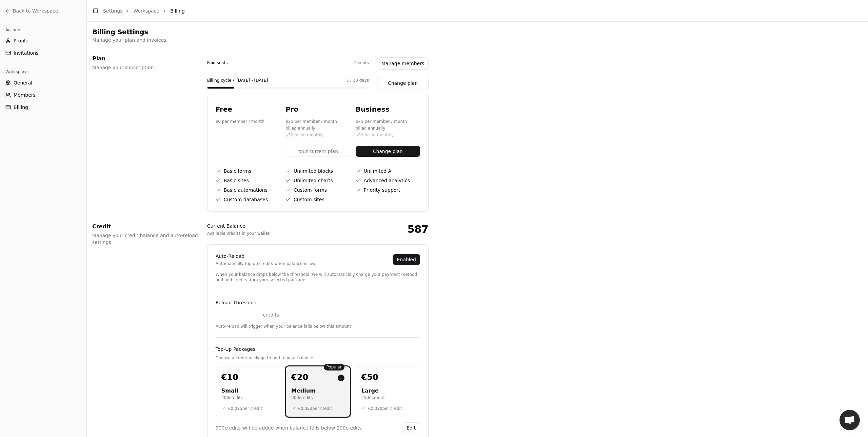 The height and width of the screenshot is (437, 868). I want to click on div: Medium, so click(318, 391).